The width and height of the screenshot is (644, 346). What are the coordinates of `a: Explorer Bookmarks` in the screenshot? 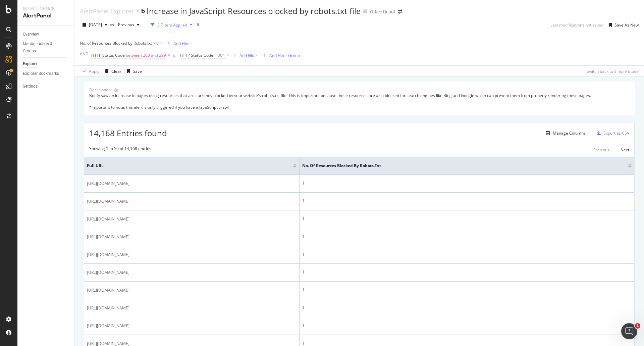 It's located at (46, 73).